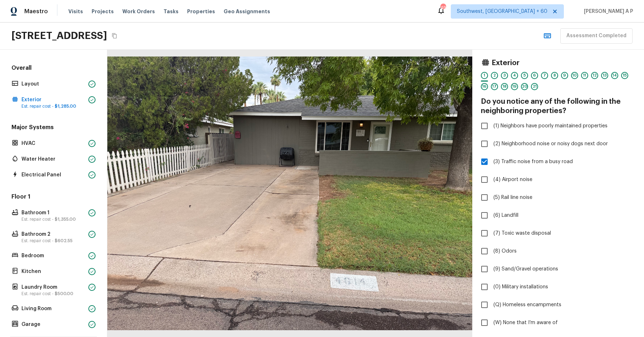 This screenshot has height=337, width=644. Describe the element at coordinates (485, 87) in the screenshot. I see `div: 16` at that location.